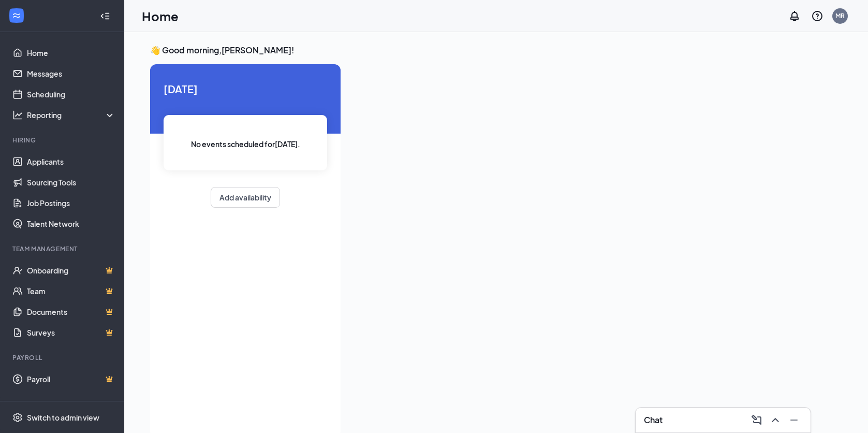  Describe the element at coordinates (71, 53) in the screenshot. I see `a: Home` at that location.